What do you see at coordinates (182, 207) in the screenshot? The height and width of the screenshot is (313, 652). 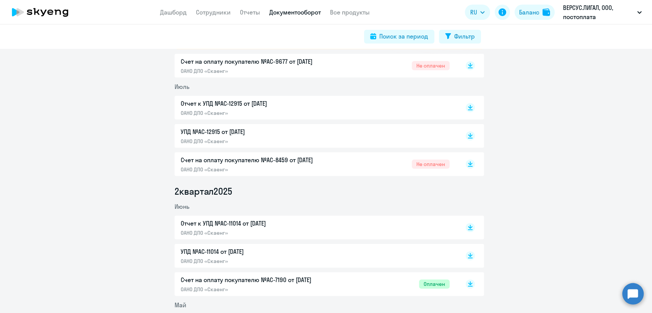 I see `span: Июнь` at bounding box center [182, 207].